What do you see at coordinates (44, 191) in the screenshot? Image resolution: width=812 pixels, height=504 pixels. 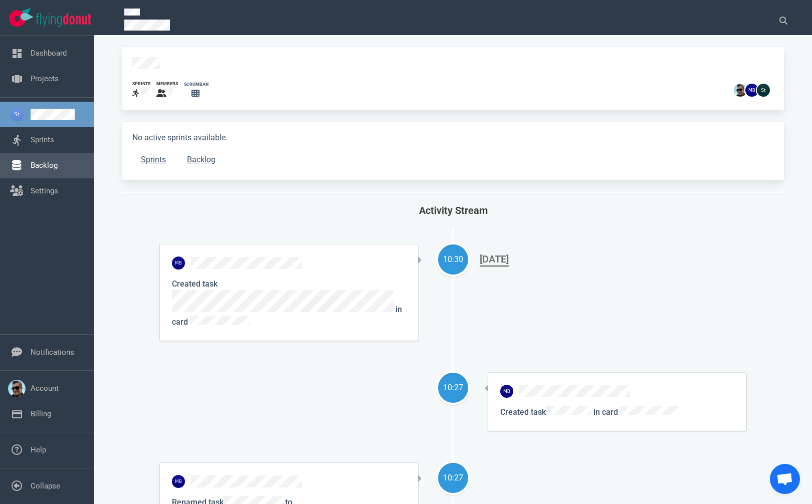 I see `a: Settings` at bounding box center [44, 191].